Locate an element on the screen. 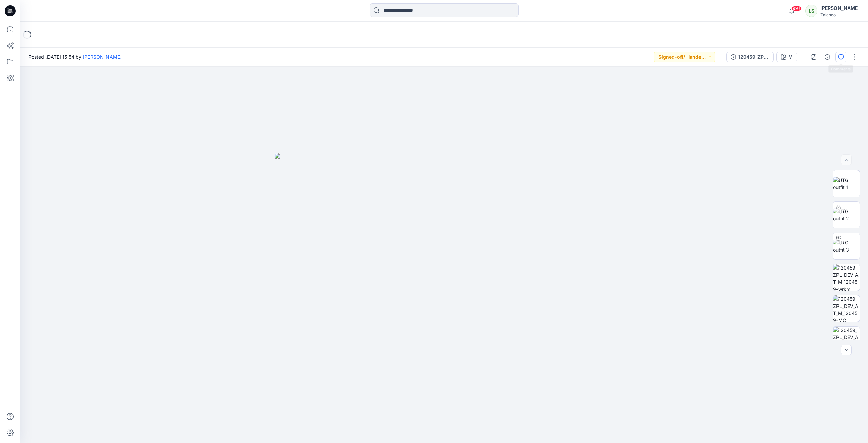 The height and width of the screenshot is (443, 868). div: M is located at coordinates (790, 57).